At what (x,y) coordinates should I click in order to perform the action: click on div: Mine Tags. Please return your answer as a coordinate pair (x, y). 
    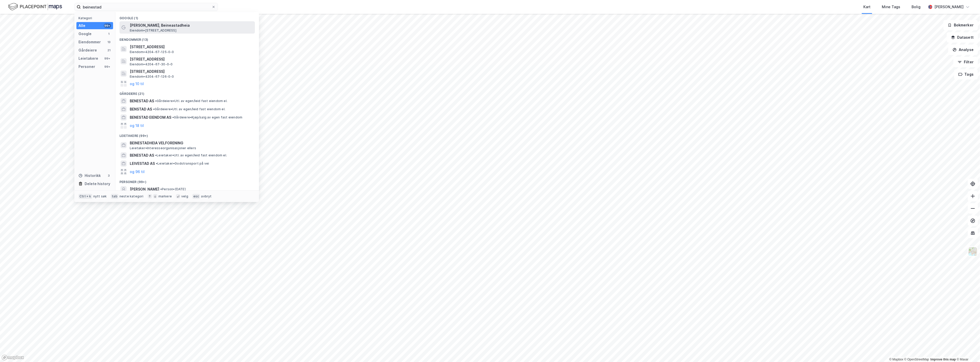
    Looking at the image, I should click on (891, 7).